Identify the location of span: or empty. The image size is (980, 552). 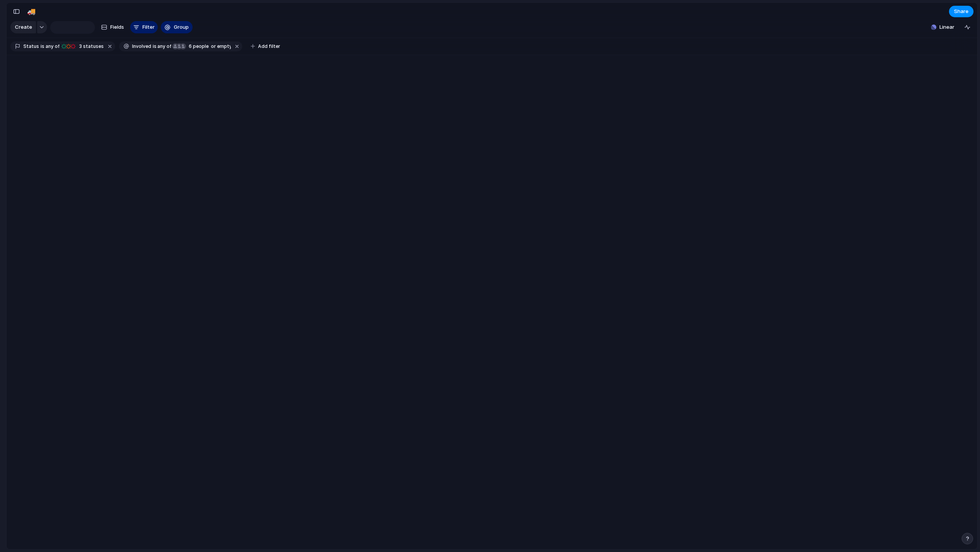
(220, 46).